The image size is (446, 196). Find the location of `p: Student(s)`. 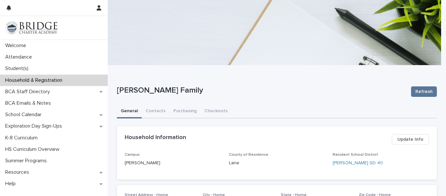

p: Student(s) is located at coordinates (18, 68).